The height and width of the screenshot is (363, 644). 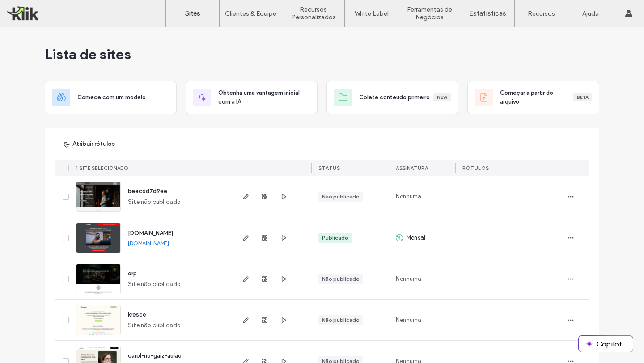 What do you see at coordinates (392, 97) in the screenshot?
I see `div: Colete conteúdo primeiroNew` at bounding box center [392, 97].